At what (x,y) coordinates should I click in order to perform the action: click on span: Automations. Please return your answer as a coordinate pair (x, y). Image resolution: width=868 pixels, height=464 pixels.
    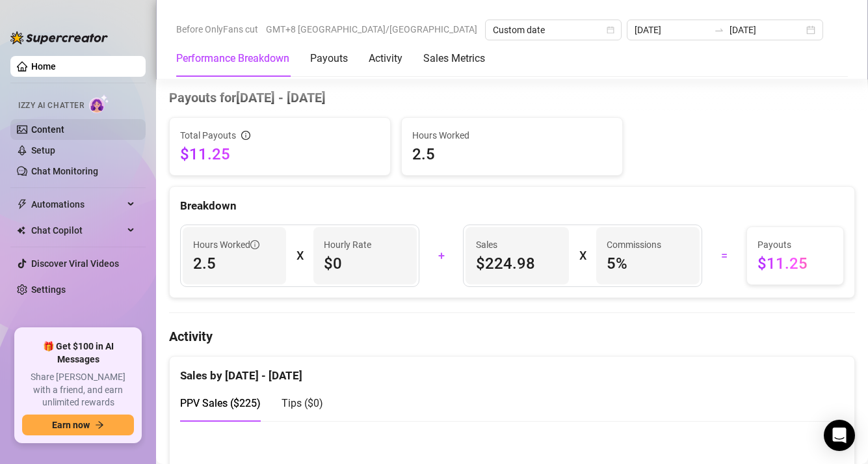
    Looking at the image, I should click on (77, 204).